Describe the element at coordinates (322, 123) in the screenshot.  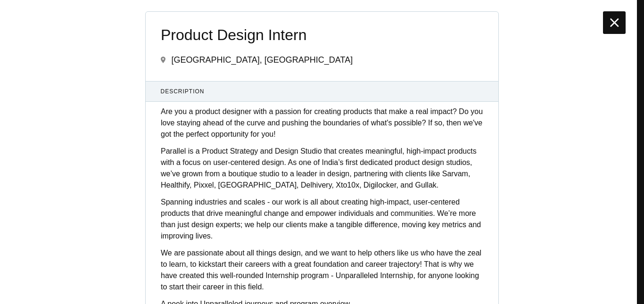
I see `p: Are you a product designer with a passion for creating products that make a real impact? Do you l...` at that location.